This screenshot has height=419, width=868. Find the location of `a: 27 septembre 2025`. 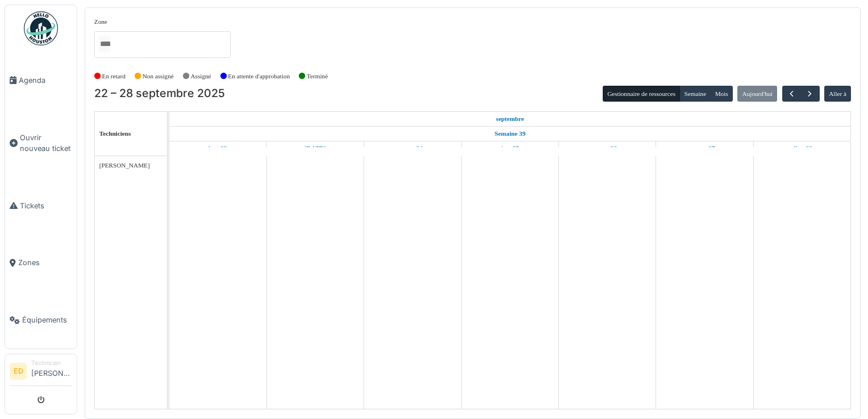

a: 27 septembre 2025 is located at coordinates (705, 148).